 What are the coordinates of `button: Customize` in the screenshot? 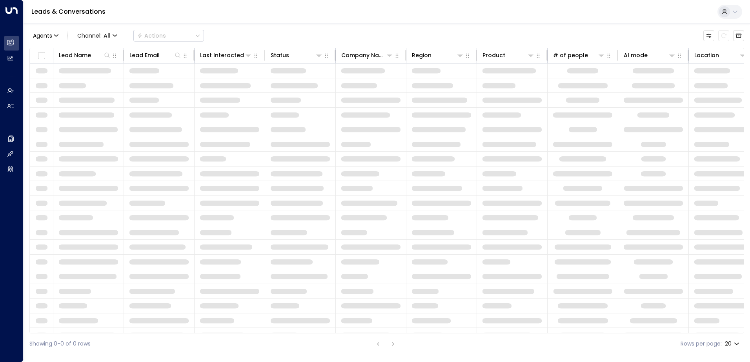 It's located at (709, 36).